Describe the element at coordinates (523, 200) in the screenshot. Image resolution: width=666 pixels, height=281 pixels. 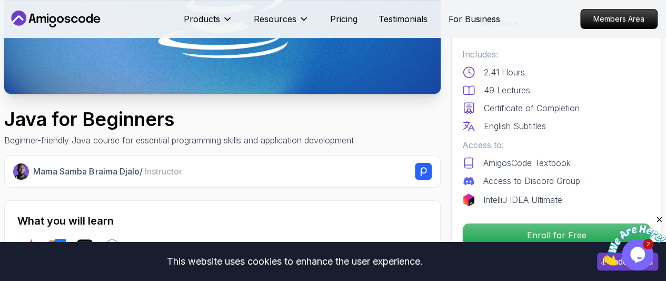
I see `p: IntelliJ IDEA Ultimate` at that location.